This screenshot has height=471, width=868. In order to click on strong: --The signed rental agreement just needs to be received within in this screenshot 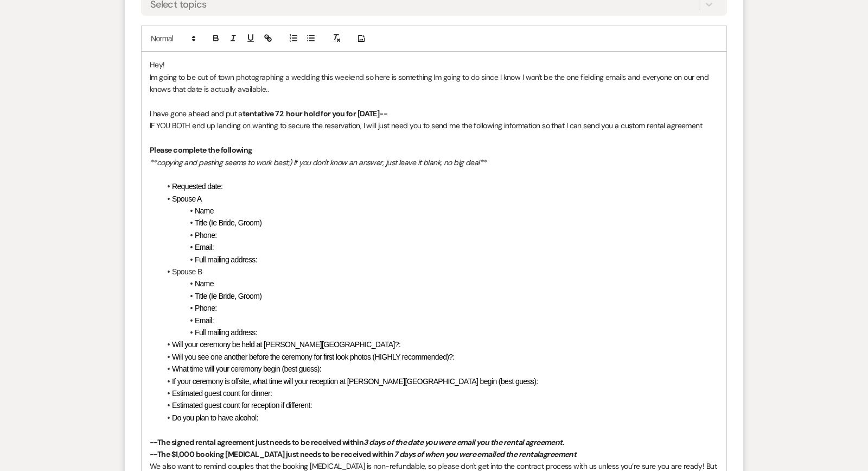, I will do `click(357, 442)`.